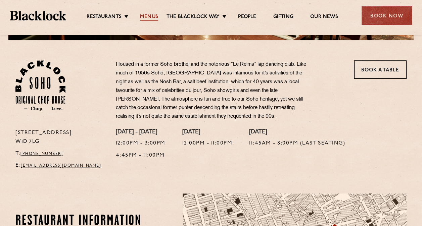 The height and width of the screenshot is (226, 422). What do you see at coordinates (141, 144) in the screenshot?
I see `p: 12:00pm - 3:00pm` at bounding box center [141, 144].